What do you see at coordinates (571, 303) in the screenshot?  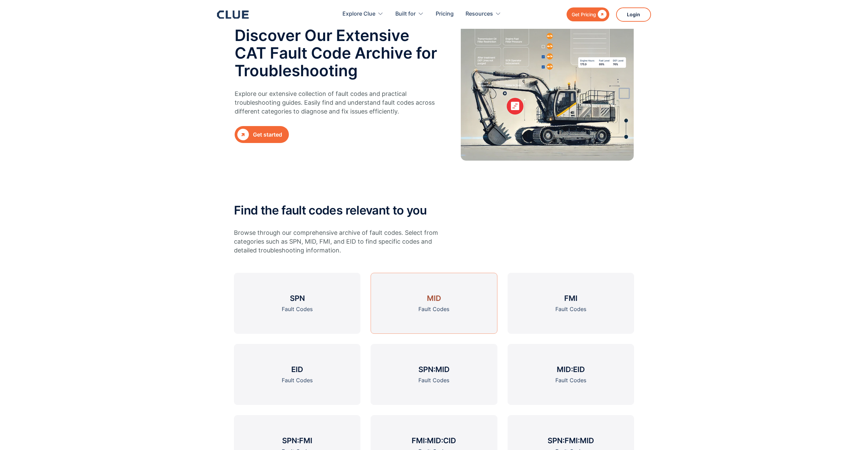 I see `a: FMIFault Codes` at bounding box center [571, 303].